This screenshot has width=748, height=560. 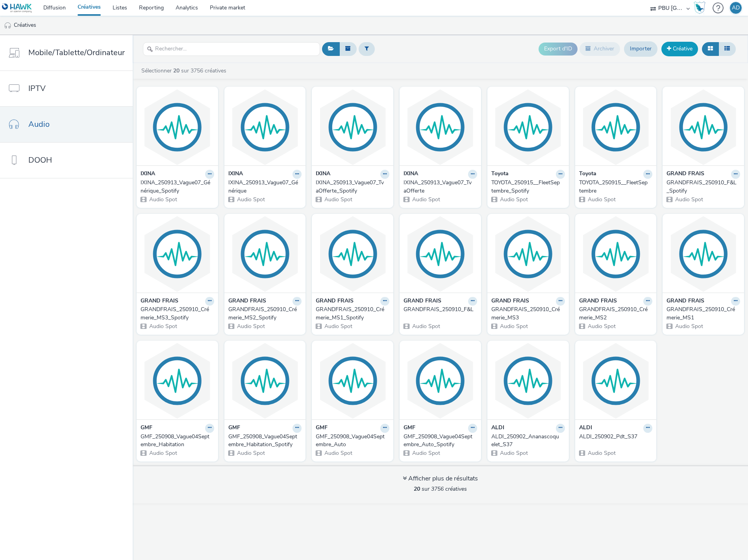 I want to click on img: GRANDFRAIS_250910_Crémerie_MS3_Spotify visual, so click(x=177, y=254).